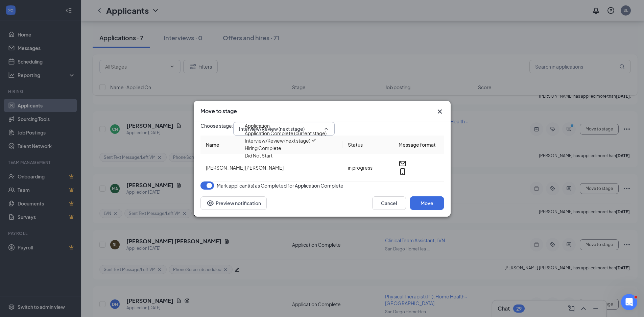 This screenshot has width=644, height=317. Describe the element at coordinates (257, 126) in the screenshot. I see `div: Application` at that location.